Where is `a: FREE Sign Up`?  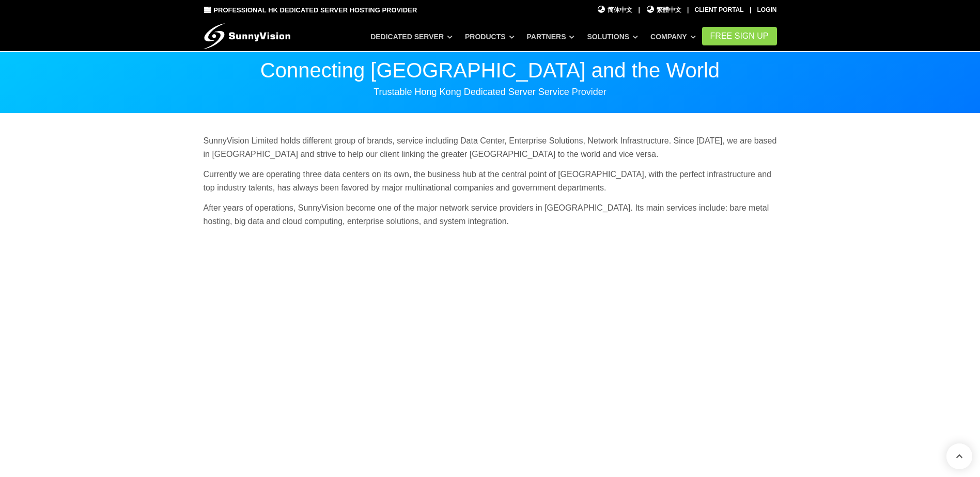
a: FREE Sign Up is located at coordinates (739, 36).